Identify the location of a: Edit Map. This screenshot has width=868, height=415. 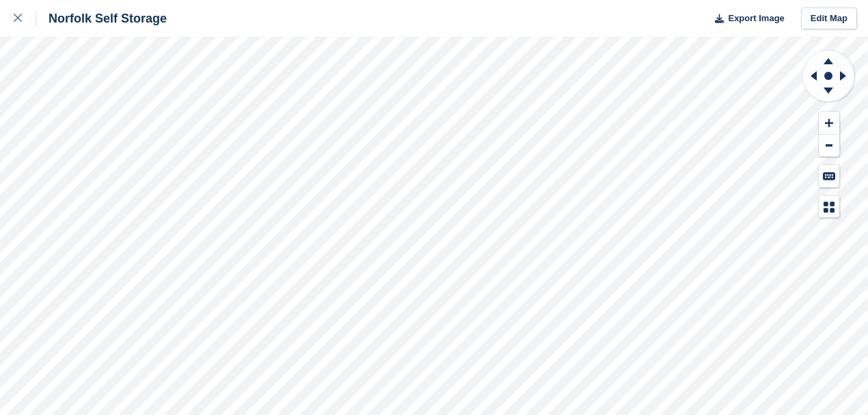
(829, 18).